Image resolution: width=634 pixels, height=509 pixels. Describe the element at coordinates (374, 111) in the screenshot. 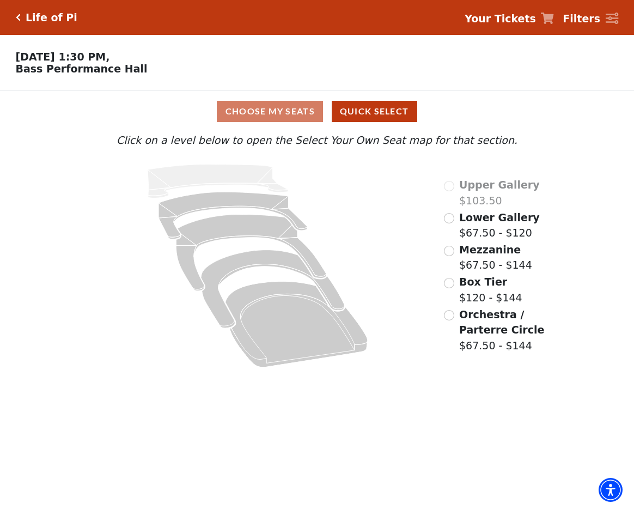

I see `button: Quick Select` at that location.